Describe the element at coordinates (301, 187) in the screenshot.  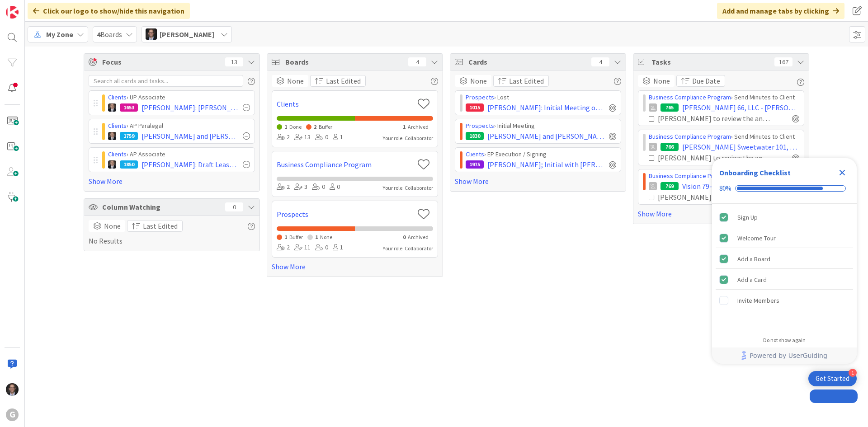
I see `div: 3` at that location.